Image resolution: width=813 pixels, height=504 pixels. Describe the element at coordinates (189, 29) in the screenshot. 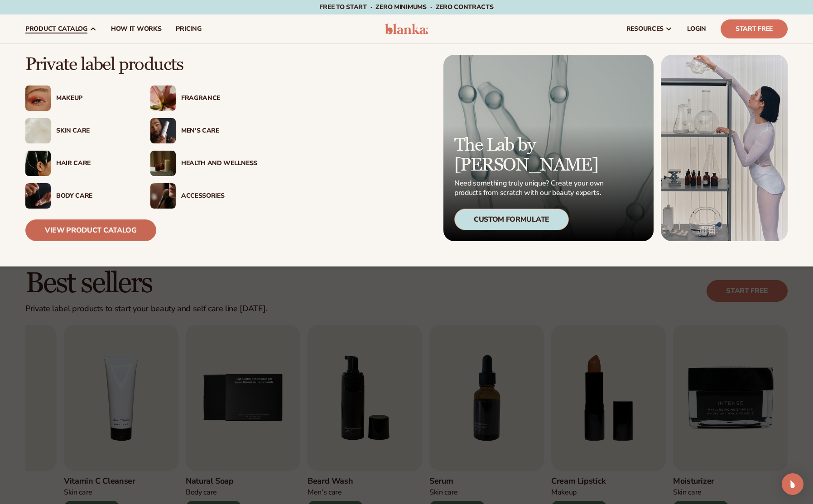

I see `span: pricing` at that location.